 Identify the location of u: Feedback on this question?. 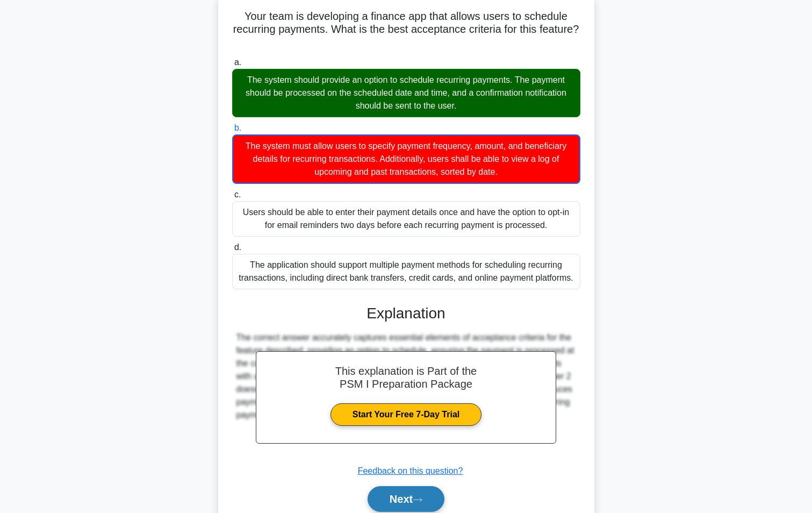
(410, 470).